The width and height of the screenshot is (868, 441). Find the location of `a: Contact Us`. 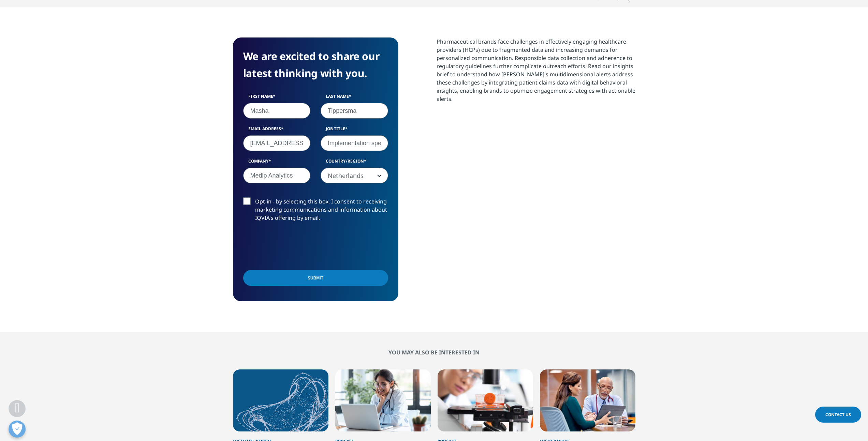

a: Contact Us is located at coordinates (838, 414).